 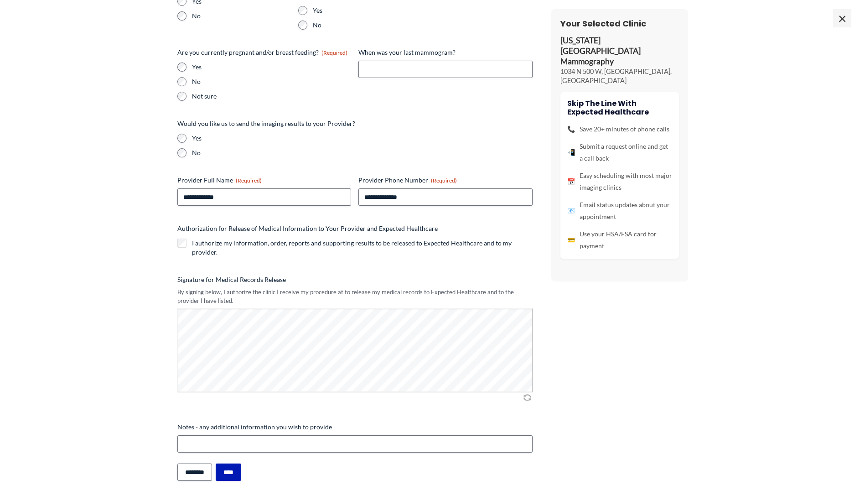 I want to click on li: Submit a request online and get a call back, so click(x=620, y=152).